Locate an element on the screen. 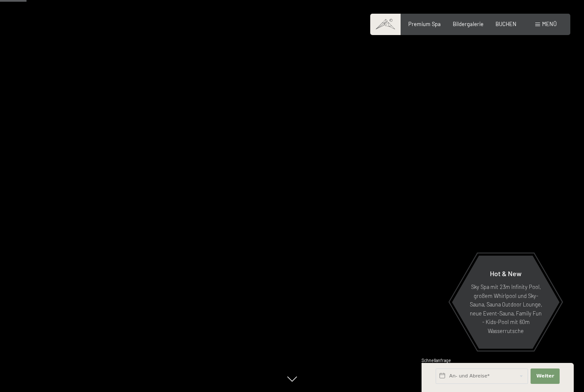 The height and width of the screenshot is (392, 584). a: Bildergalerie is located at coordinates (468, 24).